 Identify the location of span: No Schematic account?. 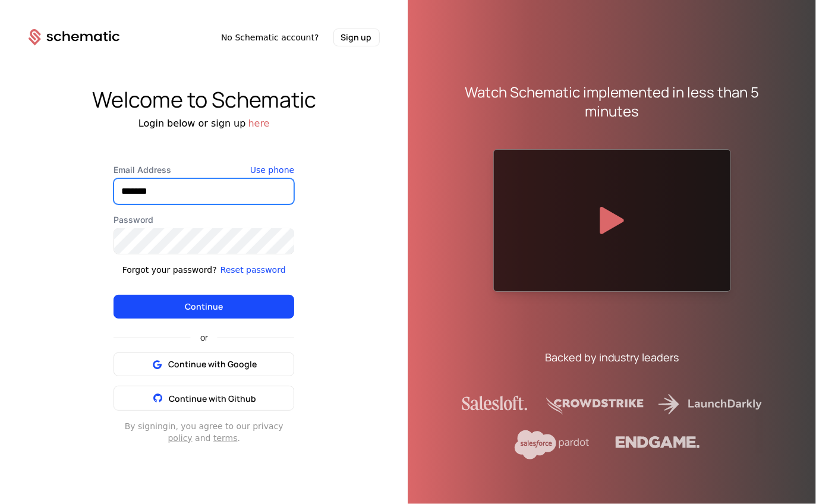
(270, 37).